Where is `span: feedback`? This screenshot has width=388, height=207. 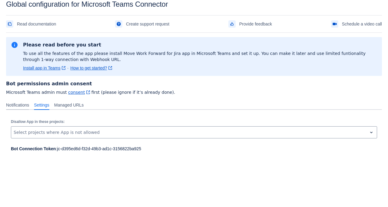
span: feedback is located at coordinates (232, 24).